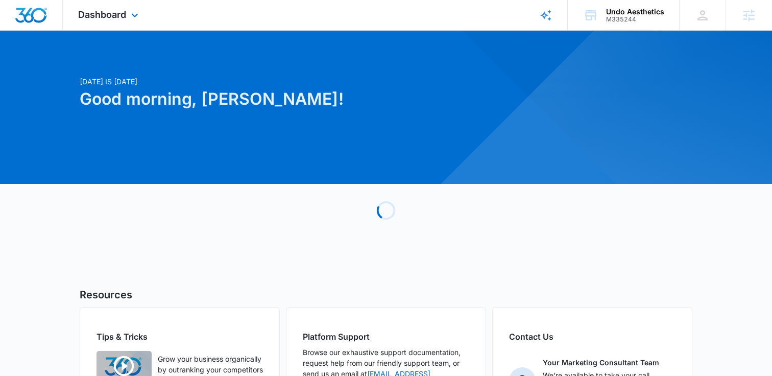 The image size is (772, 376). What do you see at coordinates (635, 12) in the screenshot?
I see `div: account name` at bounding box center [635, 12].